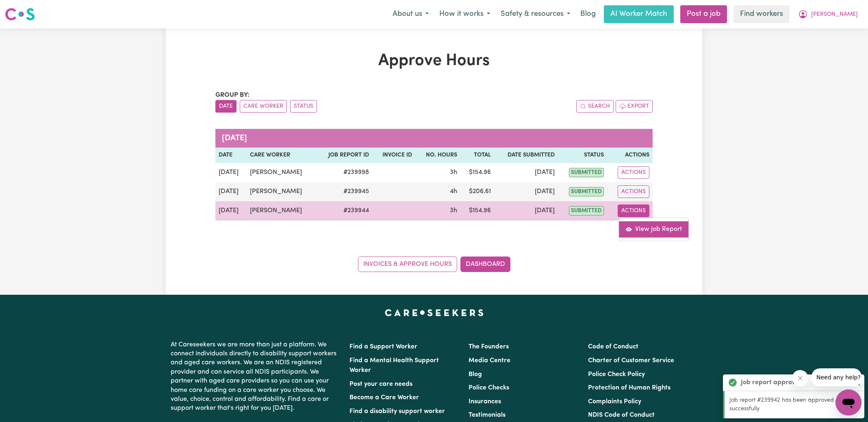 The image size is (868, 422). What do you see at coordinates (535, 14) in the screenshot?
I see `button: Safety & resources` at bounding box center [535, 14].